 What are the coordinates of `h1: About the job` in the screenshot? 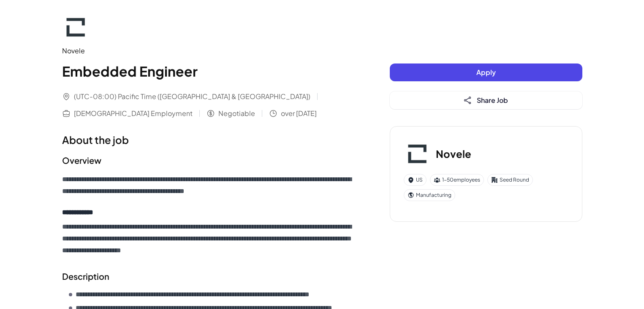 It's located at (209, 140).